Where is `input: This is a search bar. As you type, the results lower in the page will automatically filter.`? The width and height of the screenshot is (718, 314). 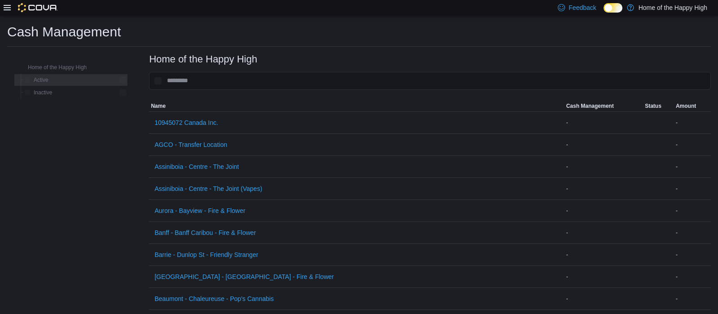
input: This is a search bar. As you type, the results lower in the page will automatically filter. is located at coordinates (430, 81).